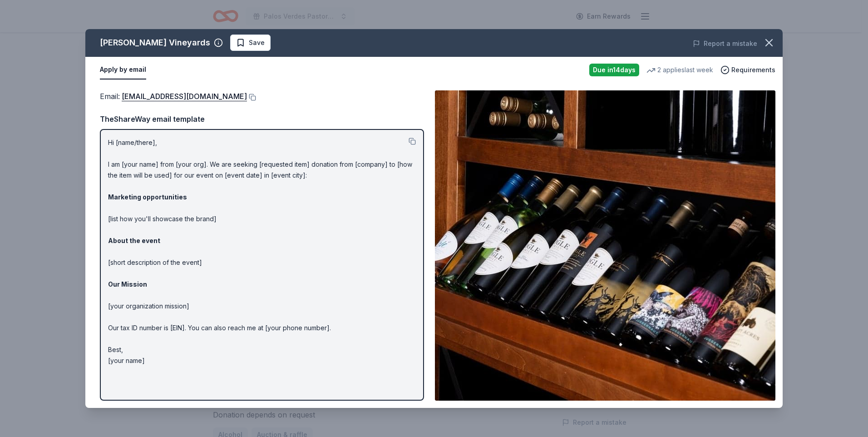 The image size is (868, 437). Describe the element at coordinates (753, 70) in the screenshot. I see `span: Requirements` at that location.